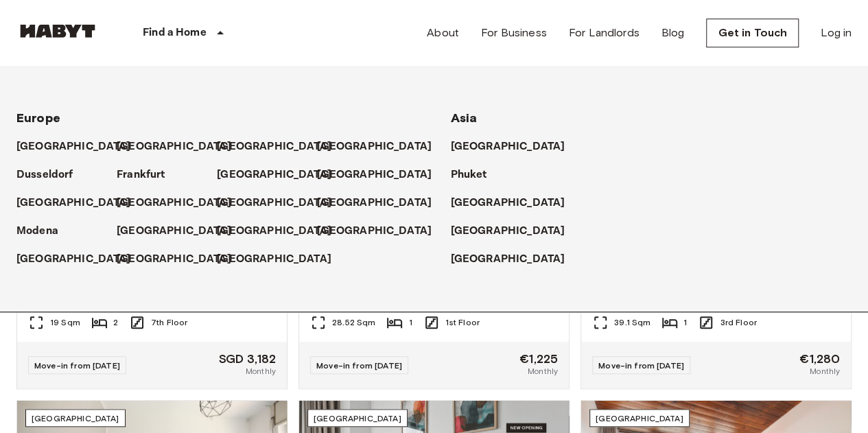 This screenshot has width=868, height=433. I want to click on span: €1,225, so click(538, 359).